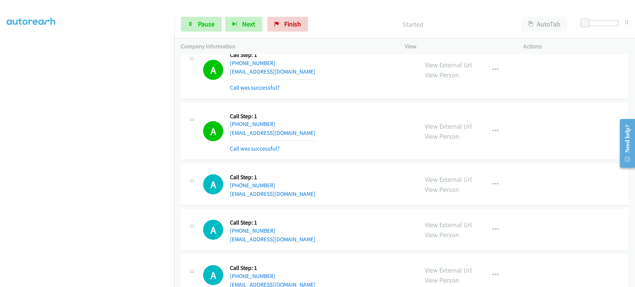  Describe the element at coordinates (545, 24) in the screenshot. I see `button: AutoTab` at that location.